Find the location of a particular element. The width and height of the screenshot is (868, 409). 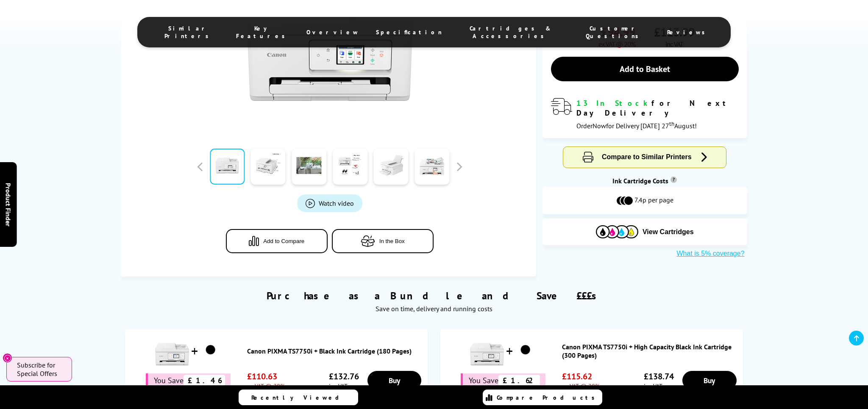

a: Recently Viewed is located at coordinates (298, 397).